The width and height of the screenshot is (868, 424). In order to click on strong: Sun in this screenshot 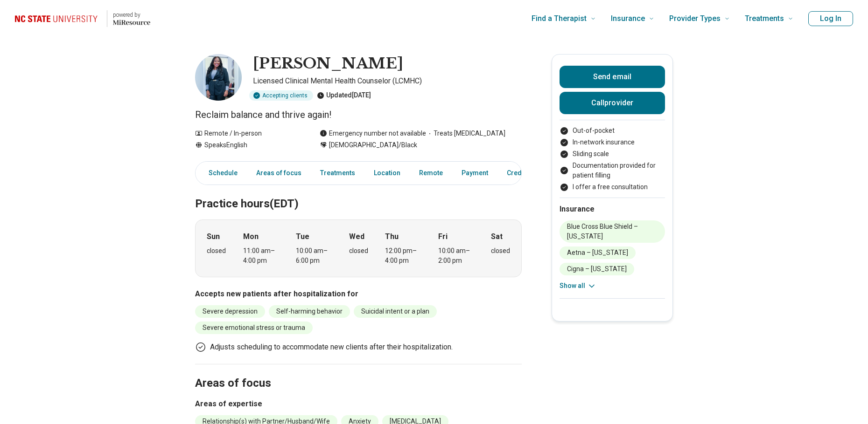, I will do `click(213, 237)`.